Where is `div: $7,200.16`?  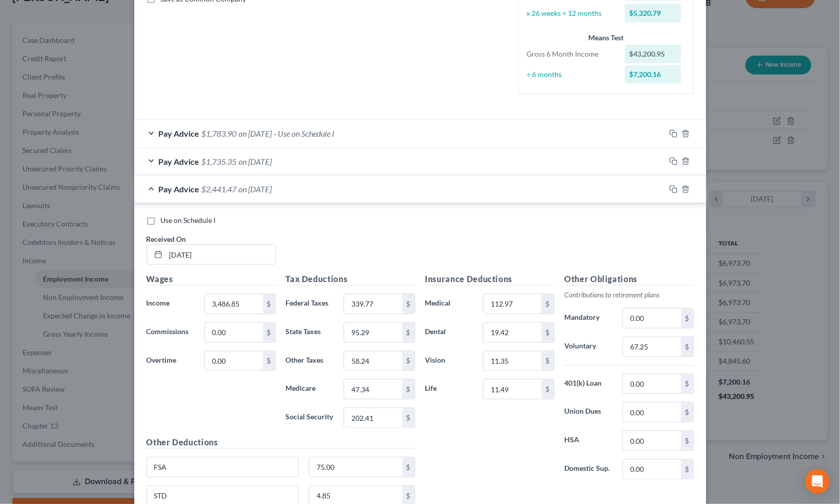
div: $7,200.16 is located at coordinates (653, 75).